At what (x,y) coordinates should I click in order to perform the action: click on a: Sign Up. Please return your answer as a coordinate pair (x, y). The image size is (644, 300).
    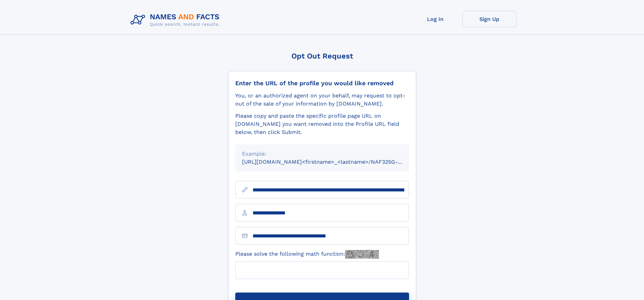
    Looking at the image, I should click on (489, 19).